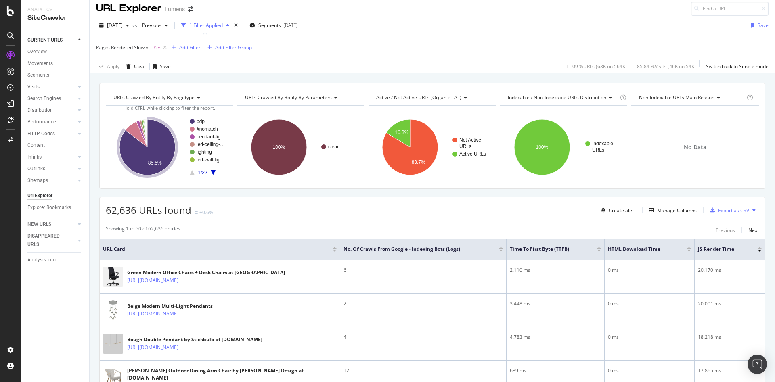  Describe the element at coordinates (695, 147) in the screenshot. I see `span: No Data` at that location.